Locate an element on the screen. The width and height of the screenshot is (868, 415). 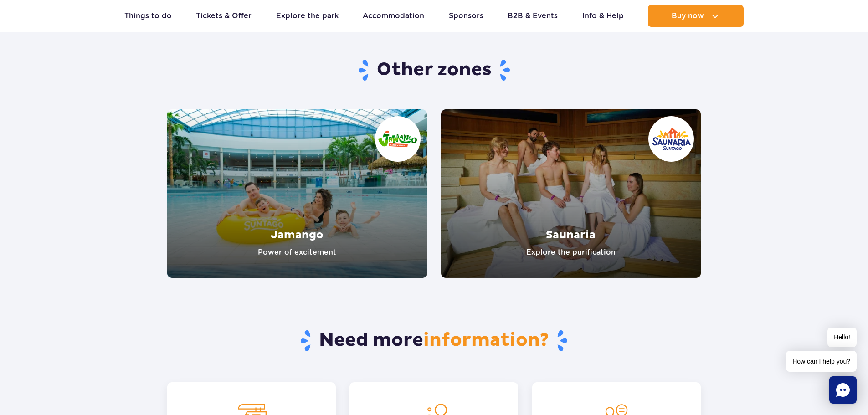
a: Saunaria is located at coordinates (571, 193).